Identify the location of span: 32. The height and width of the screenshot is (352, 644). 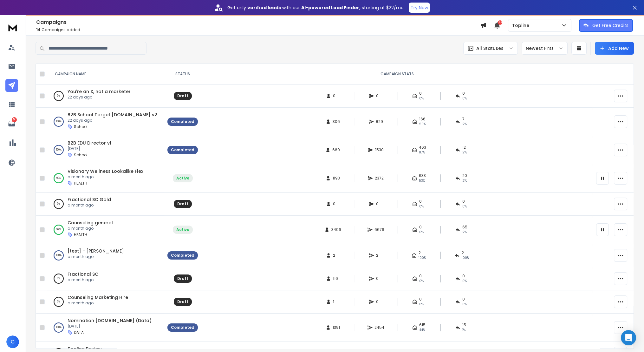
(500, 23).